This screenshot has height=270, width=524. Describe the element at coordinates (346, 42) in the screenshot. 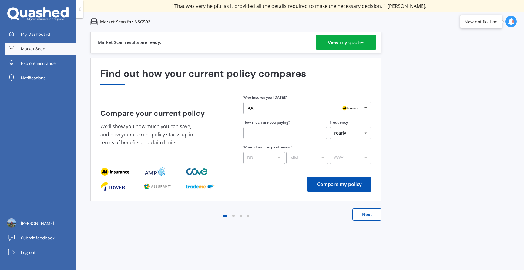

I see `a: View my quotes` at that location.